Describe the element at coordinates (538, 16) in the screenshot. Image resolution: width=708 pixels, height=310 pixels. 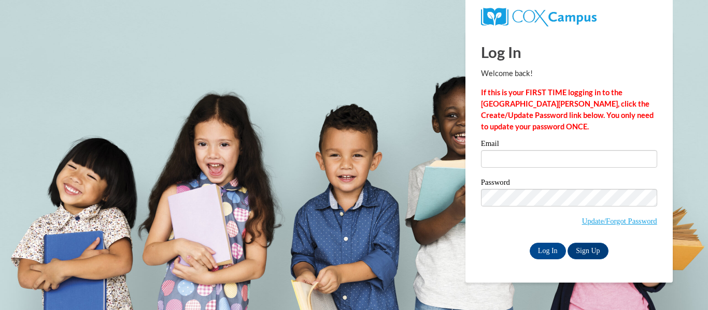
I see `a: COX Campus` at that location.